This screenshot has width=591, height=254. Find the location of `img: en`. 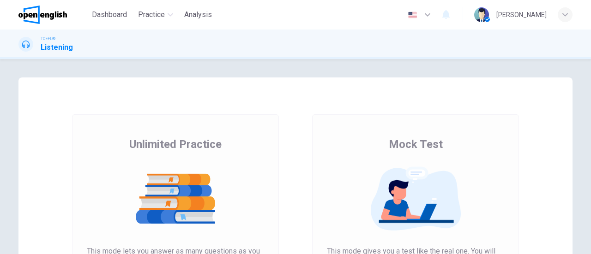

img: en is located at coordinates (412, 15).